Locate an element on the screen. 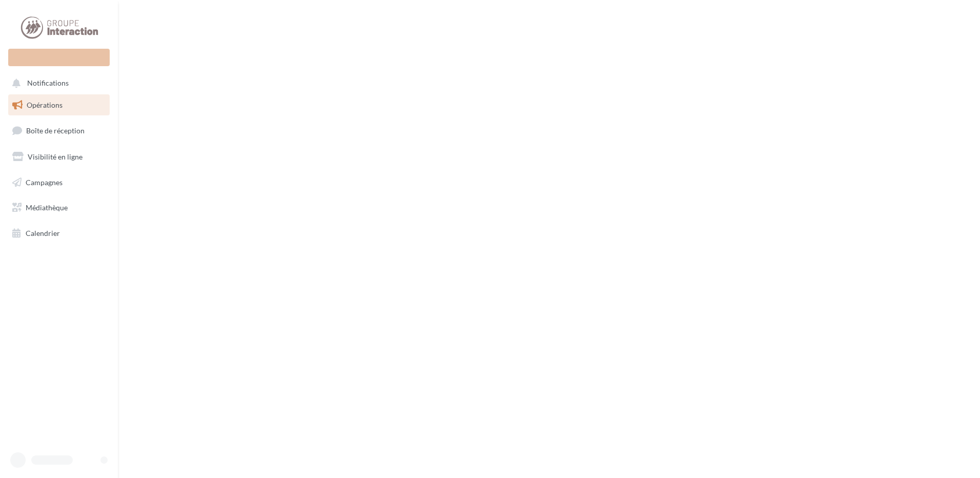 The height and width of the screenshot is (478, 980). a: Médiathèque is located at coordinates (59, 208).